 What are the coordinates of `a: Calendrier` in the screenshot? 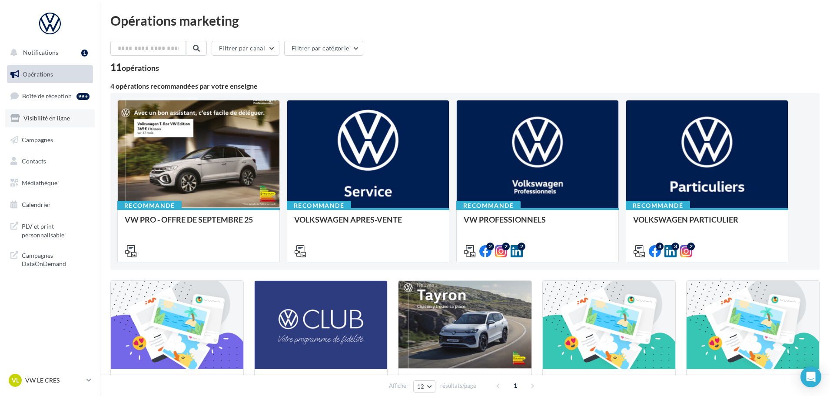 It's located at (50, 205).